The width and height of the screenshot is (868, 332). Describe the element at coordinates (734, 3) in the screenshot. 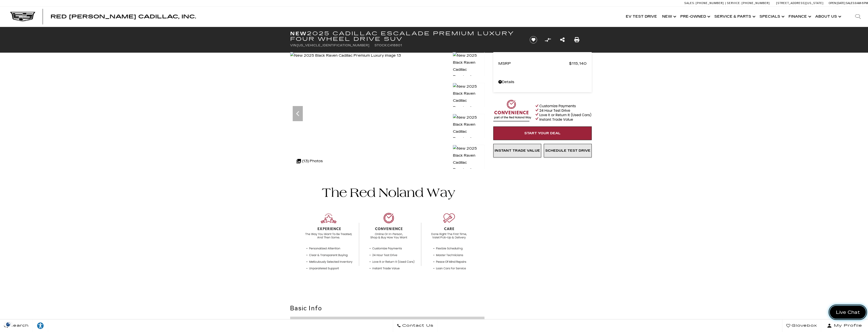

I see `span: Service:` at that location.